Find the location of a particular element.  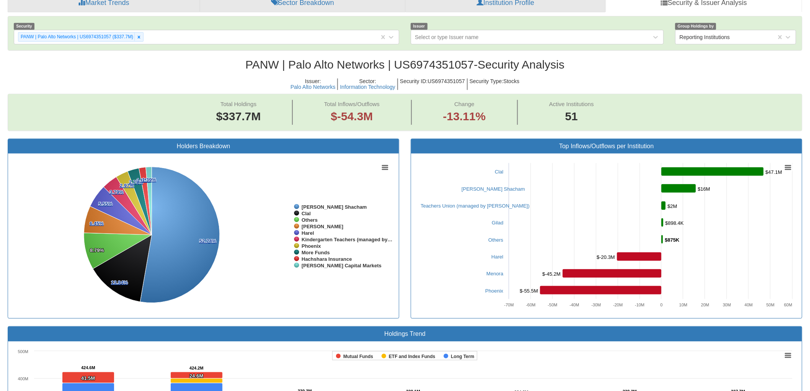

a: Others is located at coordinates (495, 240).